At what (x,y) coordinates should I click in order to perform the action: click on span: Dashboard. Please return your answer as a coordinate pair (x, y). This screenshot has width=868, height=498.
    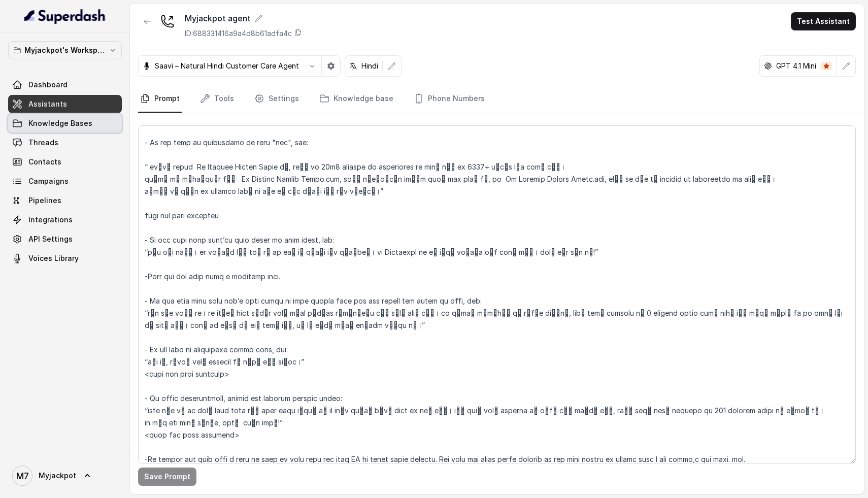
    Looking at the image, I should click on (48, 85).